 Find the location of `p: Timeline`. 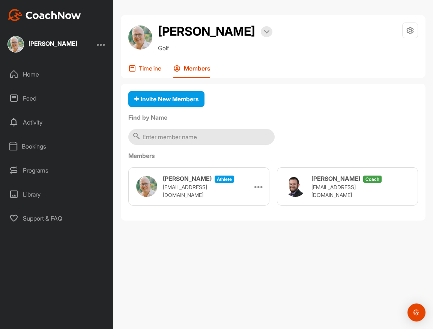

p: Timeline is located at coordinates (150, 68).